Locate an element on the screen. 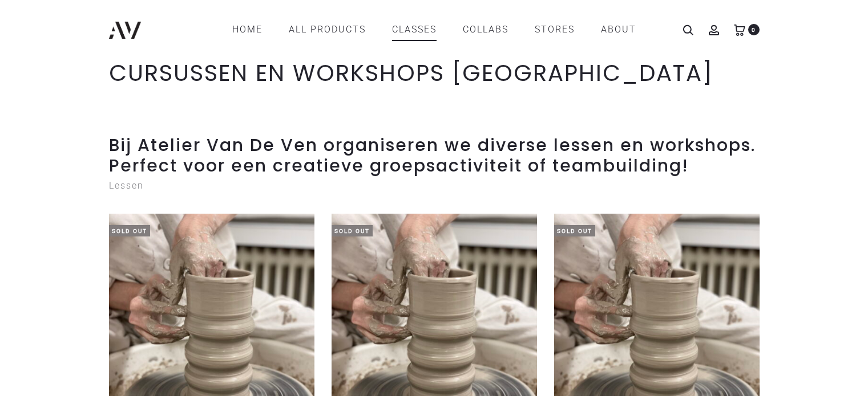 This screenshot has width=868, height=396. a: COLLABS is located at coordinates (485, 29).